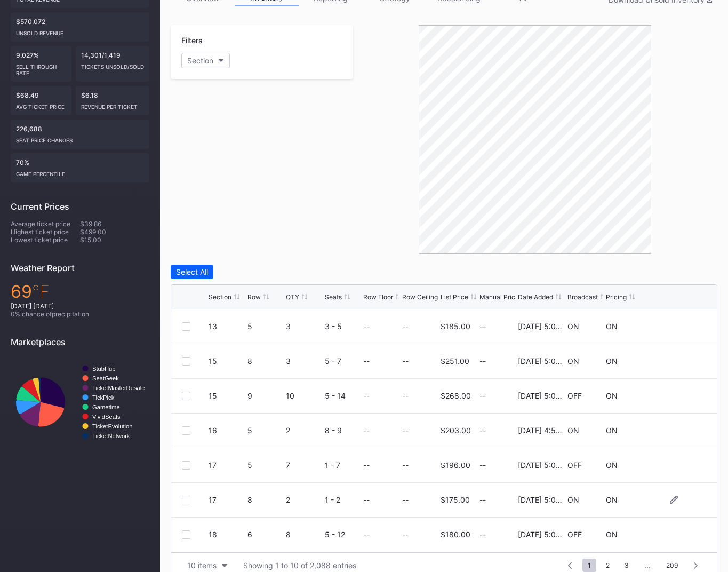 Image resolution: width=728 pixels, height=572 pixels. Describe the element at coordinates (304, 360) in the screenshot. I see `div: 3` at that location.